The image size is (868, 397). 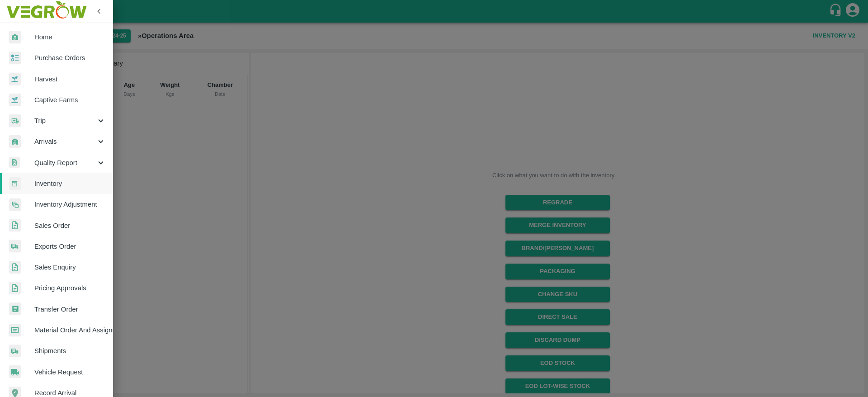 I want to click on span: Transfer Order, so click(x=70, y=310).